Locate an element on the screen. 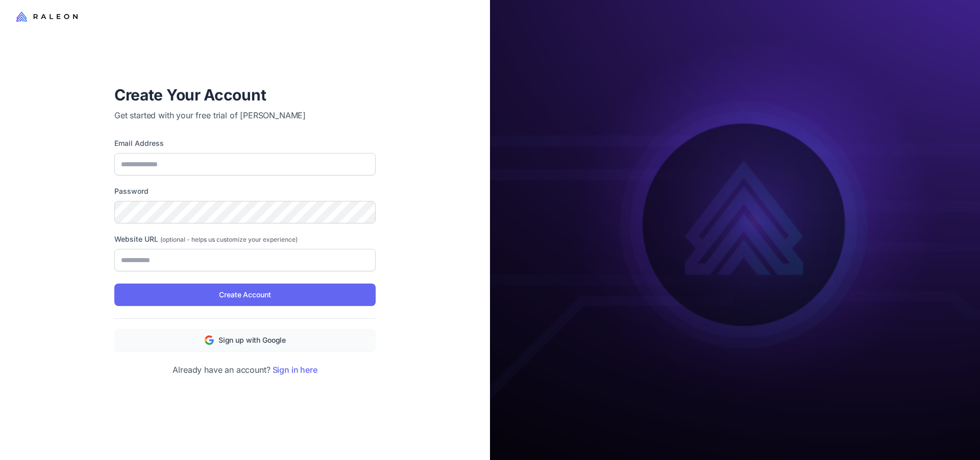  a: Sign in here is located at coordinates (295, 370).